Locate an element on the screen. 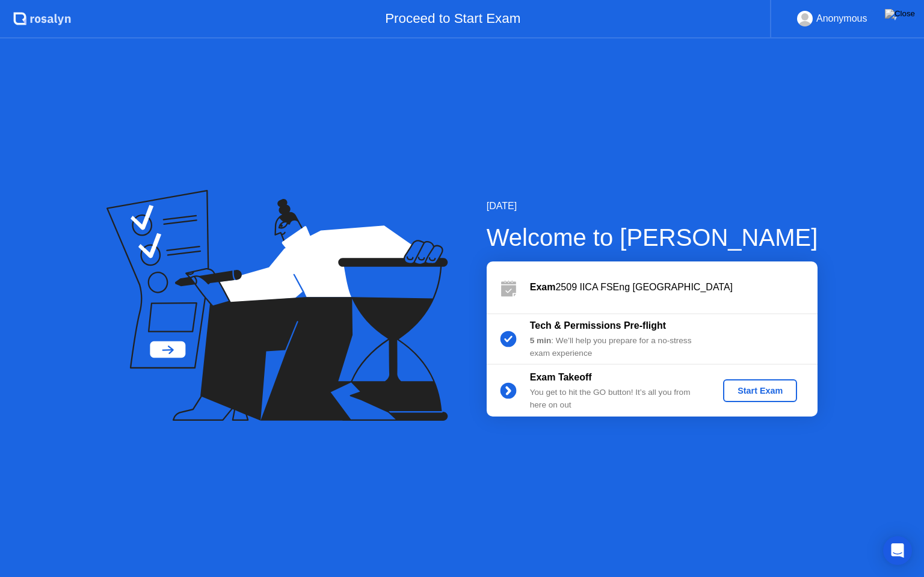  b: Exam is located at coordinates (542, 287).